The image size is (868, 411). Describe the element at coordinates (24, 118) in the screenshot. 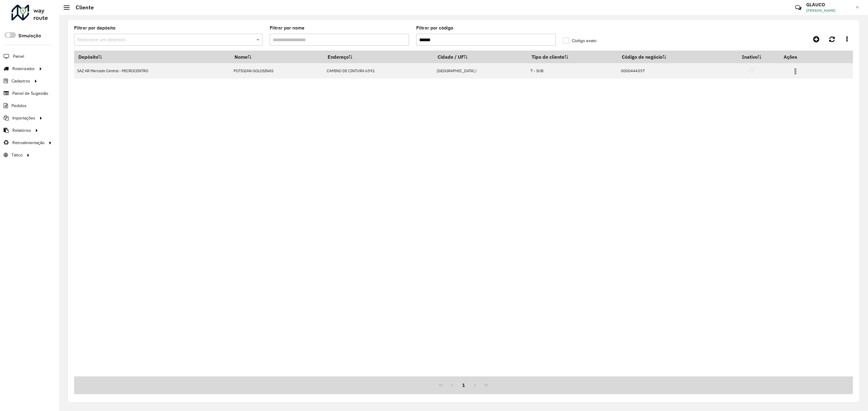

I see `span: Importações` at that location.